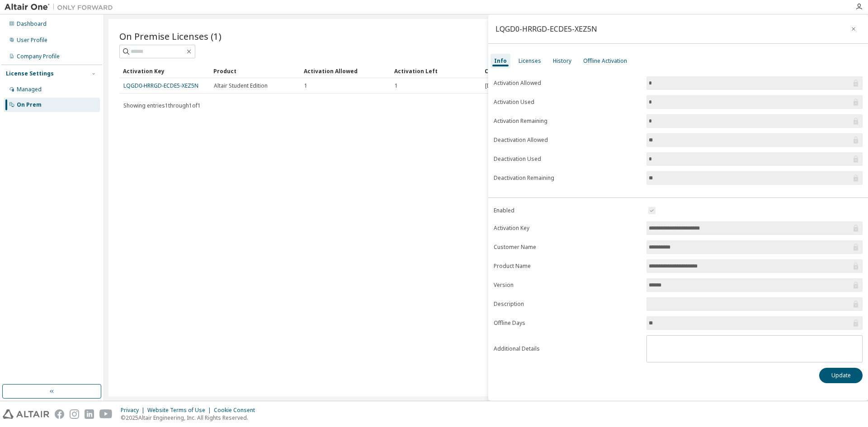 Image resolution: width=868 pixels, height=427 pixels. I want to click on div: History, so click(562, 61).